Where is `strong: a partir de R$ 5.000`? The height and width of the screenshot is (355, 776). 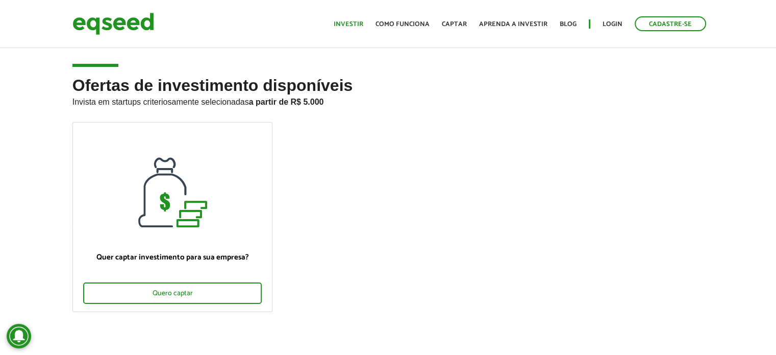
strong: a partir de R$ 5.000 is located at coordinates (286, 102).